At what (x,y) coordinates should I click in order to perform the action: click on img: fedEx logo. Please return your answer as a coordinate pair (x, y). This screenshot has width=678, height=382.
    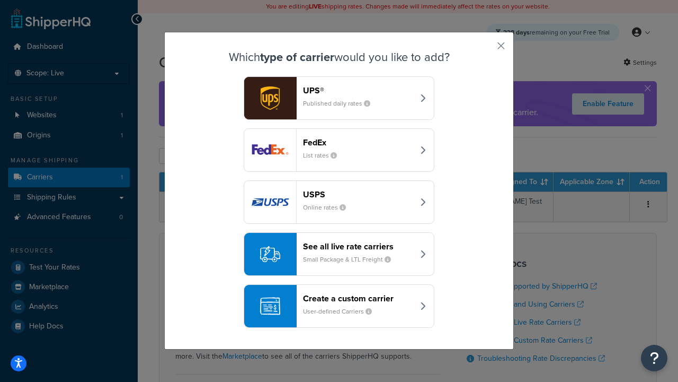
    Looking at the image, I should click on (270, 150).